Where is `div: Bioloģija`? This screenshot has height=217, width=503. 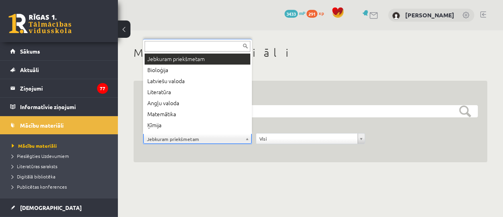
div: Bioloģija is located at coordinates (197, 70).